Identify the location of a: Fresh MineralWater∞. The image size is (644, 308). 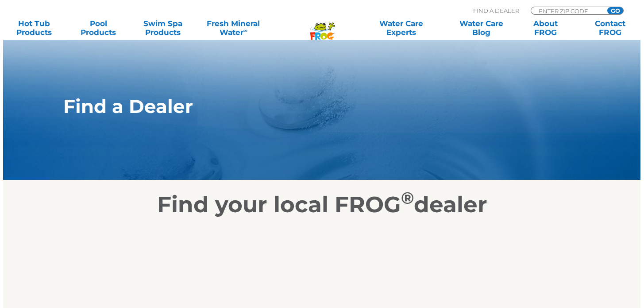
(234, 28).